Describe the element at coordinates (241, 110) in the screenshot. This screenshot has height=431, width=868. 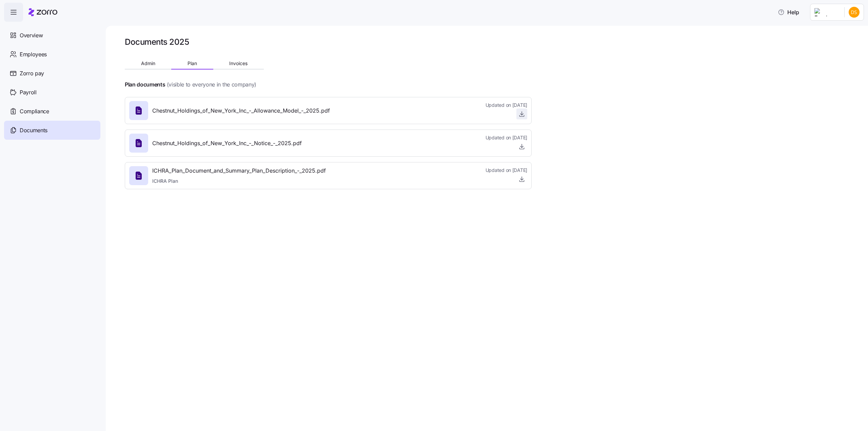
I see `span: Chestnut_Holdings_of_New_York_Inc_-_Allowance_Model_-_2025.pdf` at that location.